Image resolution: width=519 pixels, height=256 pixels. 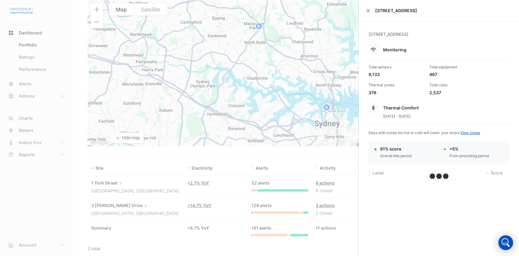 I want to click on span: Monitoring, so click(x=394, y=50).